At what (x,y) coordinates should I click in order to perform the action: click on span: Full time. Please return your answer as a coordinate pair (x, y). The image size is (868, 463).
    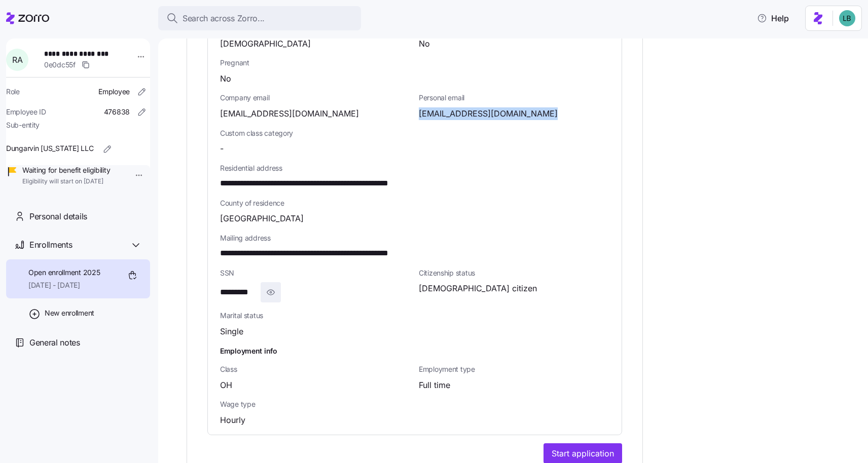
    Looking at the image, I should click on (435, 385).